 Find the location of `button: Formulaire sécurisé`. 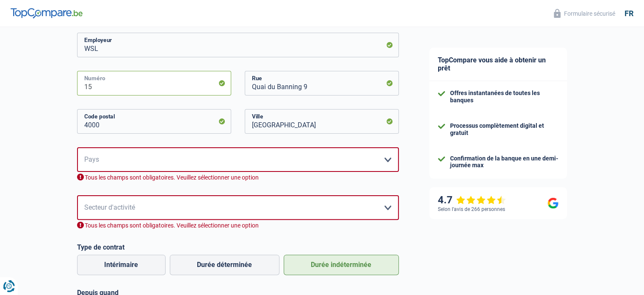

button: Formulaire sécurisé is located at coordinates (585, 13).